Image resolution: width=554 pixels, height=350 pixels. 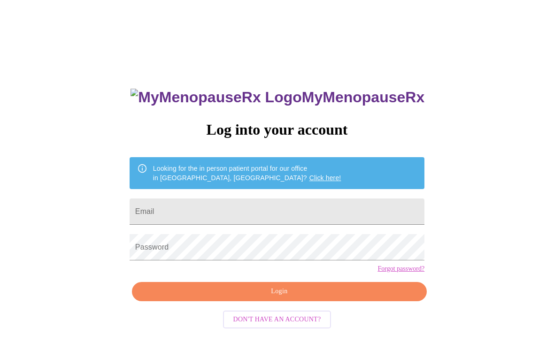 I want to click on button: Don't have an account?, so click(x=277, y=320).